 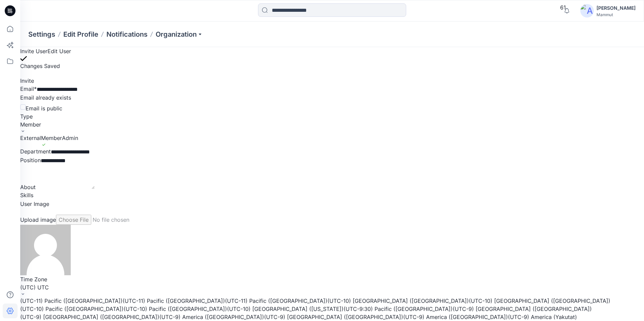 What do you see at coordinates (563, 8) in the screenshot?
I see `span: 61` at bounding box center [563, 8].